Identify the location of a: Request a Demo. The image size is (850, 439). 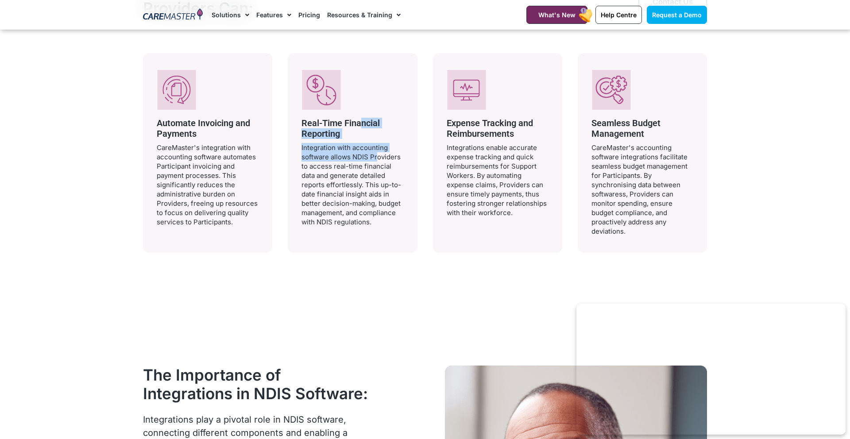
(677, 15).